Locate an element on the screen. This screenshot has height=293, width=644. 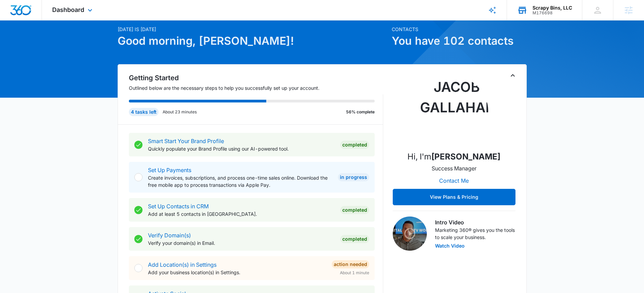
p: Marketing 360® gives you the tools to scale your business. is located at coordinates (475, 233).